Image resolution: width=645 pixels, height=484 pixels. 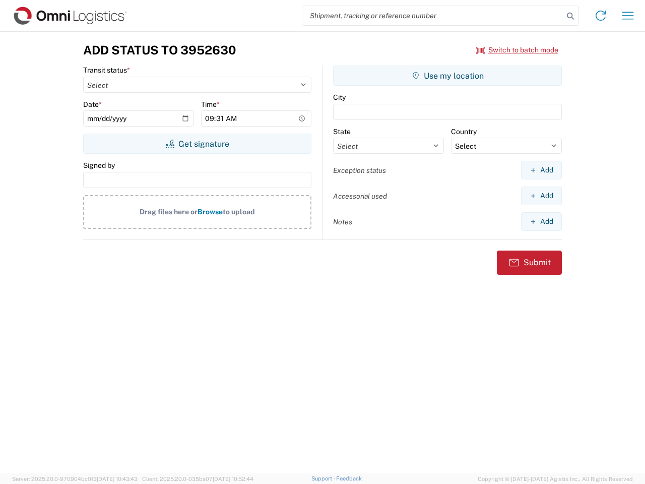 What do you see at coordinates (463, 131) in the screenshot?
I see `label: Country` at bounding box center [463, 131].